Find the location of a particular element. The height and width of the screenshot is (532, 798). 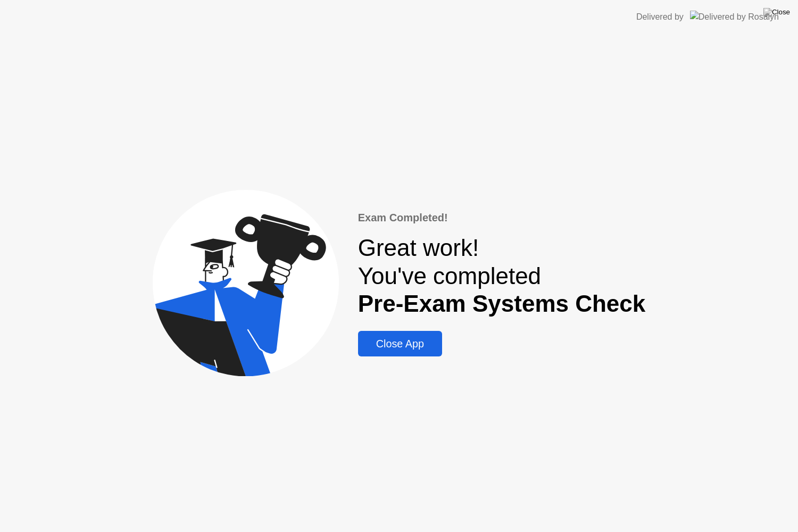

div: Exam Completed! is located at coordinates (502, 218).